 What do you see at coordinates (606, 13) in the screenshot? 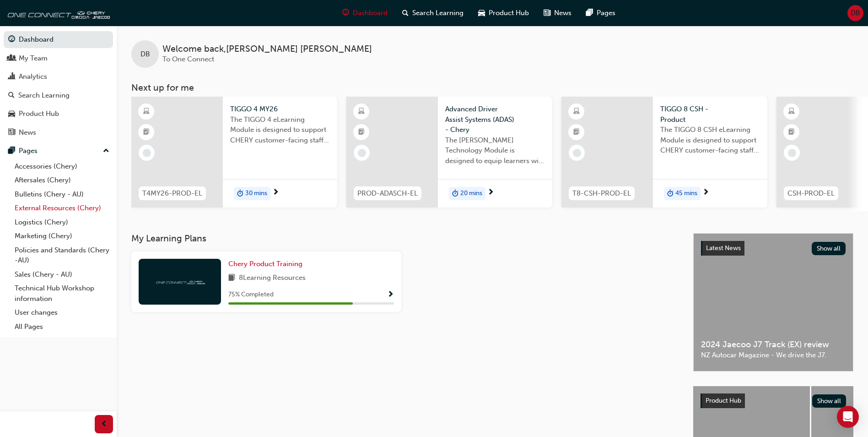
I see `span: Pages` at bounding box center [606, 13].